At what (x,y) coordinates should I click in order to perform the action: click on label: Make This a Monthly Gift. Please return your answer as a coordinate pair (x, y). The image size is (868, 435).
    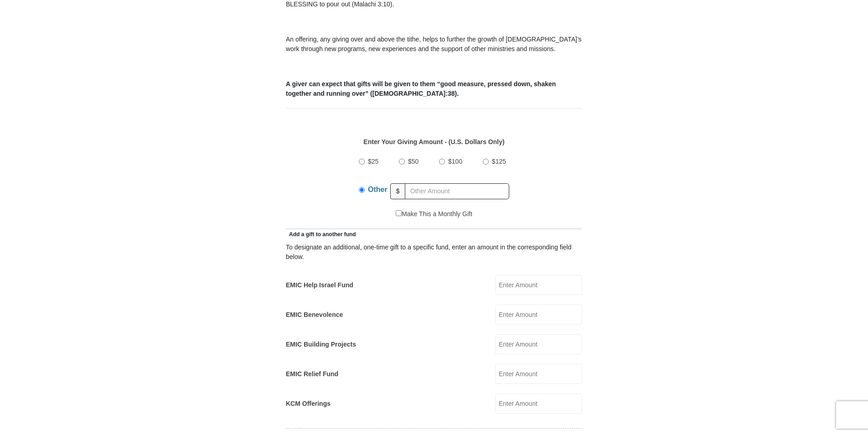
    Looking at the image, I should click on (434, 214).